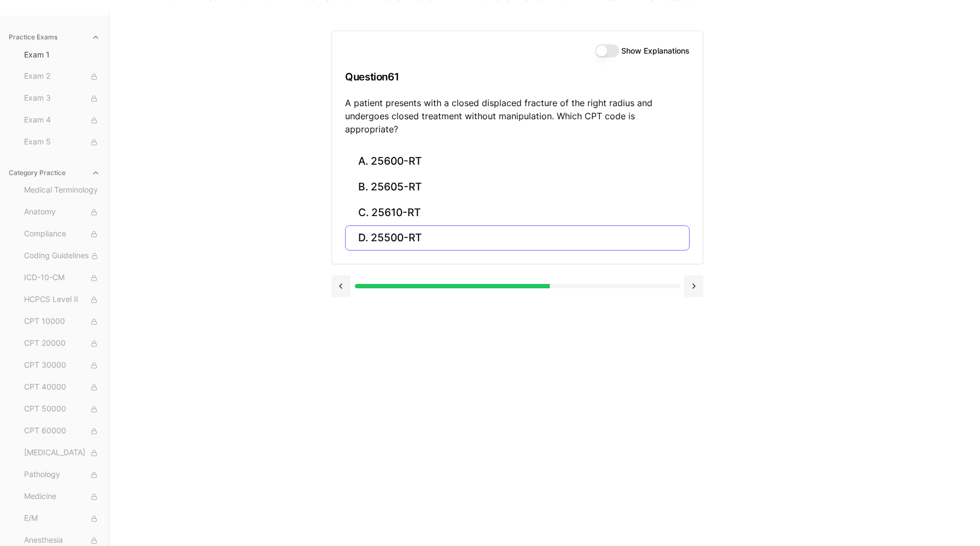 This screenshot has height=546, width=980. What do you see at coordinates (61, 344) in the screenshot?
I see `span: CPT 20000` at bounding box center [61, 344].